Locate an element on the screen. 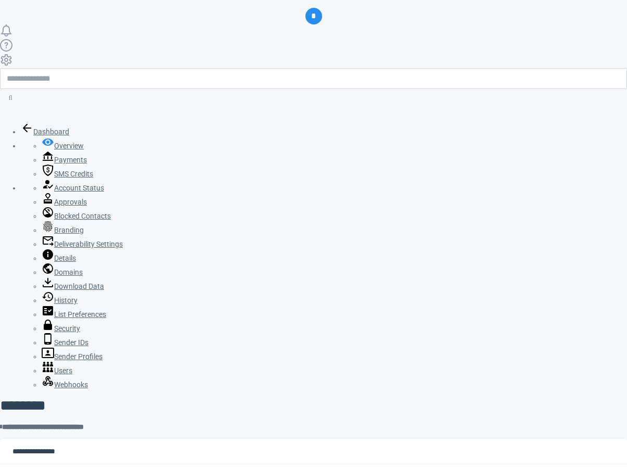 The height and width of the screenshot is (470, 627). a: List Preferences is located at coordinates (74, 314).